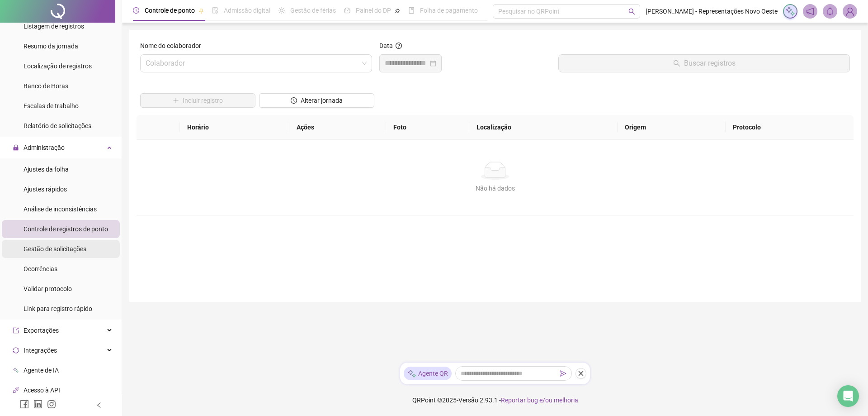 Image resolution: width=868 pixels, height=416 pixels. What do you see at coordinates (46, 169) in the screenshot?
I see `span: Ajustes da folha` at bounding box center [46, 169].